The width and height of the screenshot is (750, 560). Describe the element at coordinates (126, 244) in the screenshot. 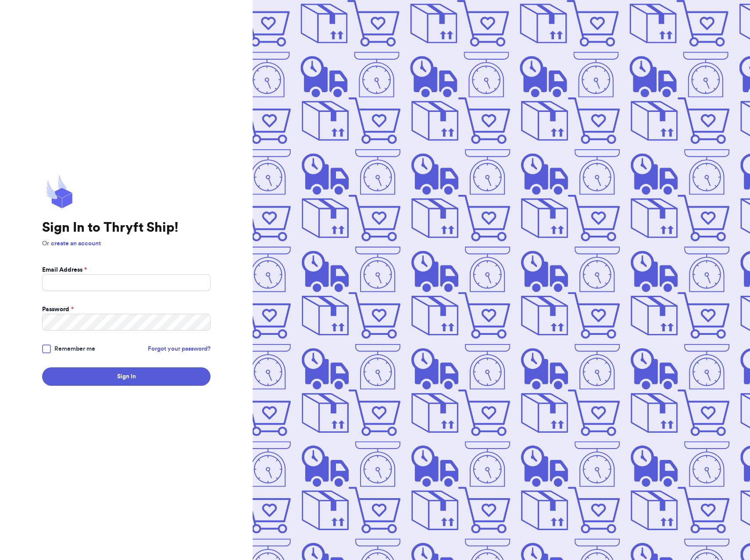

I see `p: Or` at that location.